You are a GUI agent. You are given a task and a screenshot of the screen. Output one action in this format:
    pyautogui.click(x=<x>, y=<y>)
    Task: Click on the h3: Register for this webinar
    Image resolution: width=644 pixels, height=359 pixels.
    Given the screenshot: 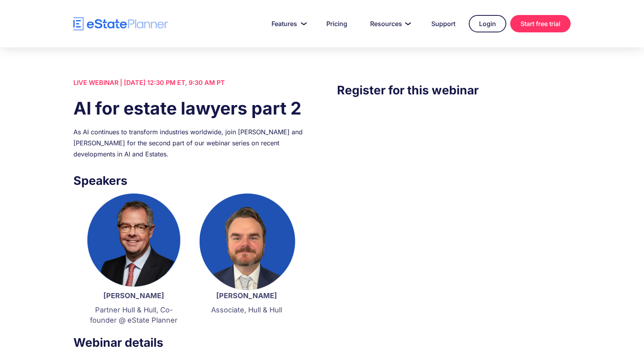 What is the action you would take?
    pyautogui.click(x=454, y=90)
    